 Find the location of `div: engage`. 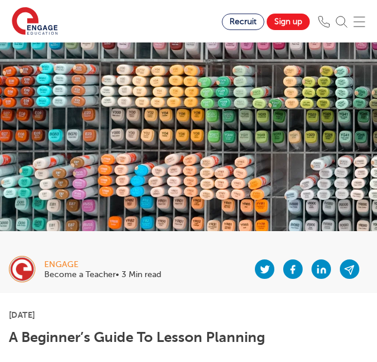

div: engage is located at coordinates (103, 265).